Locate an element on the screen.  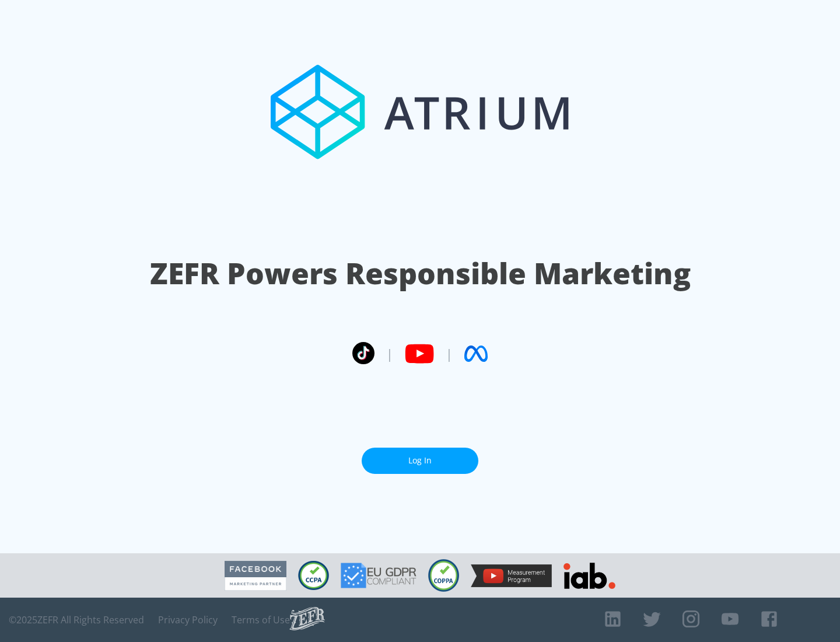
img: GDPR Compliant is located at coordinates (378, 575).